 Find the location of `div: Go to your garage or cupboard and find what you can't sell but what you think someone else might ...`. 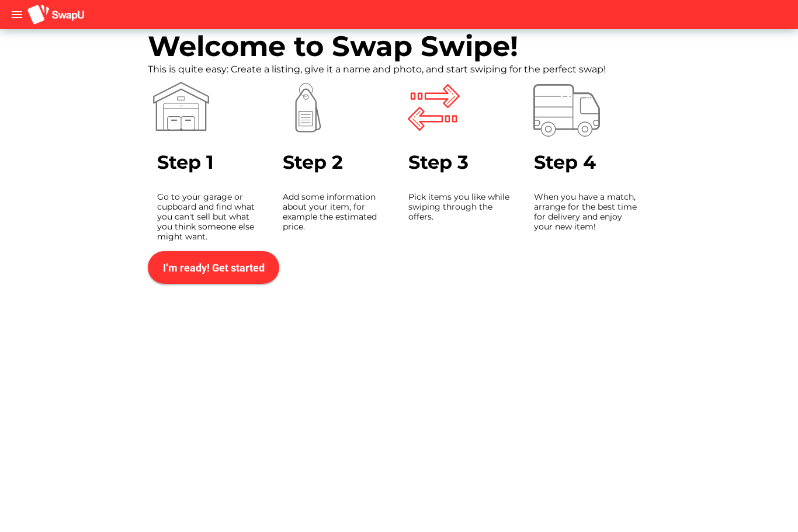

div: Go to your garage or cupboard and find what you can't sell but what you think someone else might ... is located at coordinates (211, 217).